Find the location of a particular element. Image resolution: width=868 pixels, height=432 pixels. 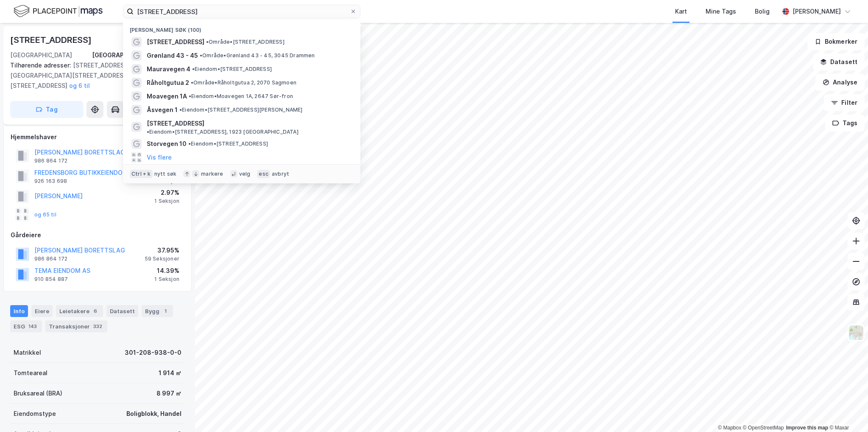

span: Åsvegen 1 is located at coordinates (162, 110).